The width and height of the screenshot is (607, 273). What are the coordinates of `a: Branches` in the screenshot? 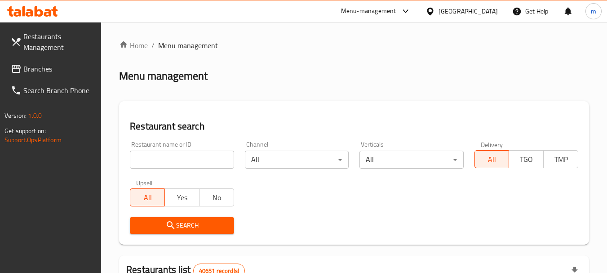 It's located at (53, 69).